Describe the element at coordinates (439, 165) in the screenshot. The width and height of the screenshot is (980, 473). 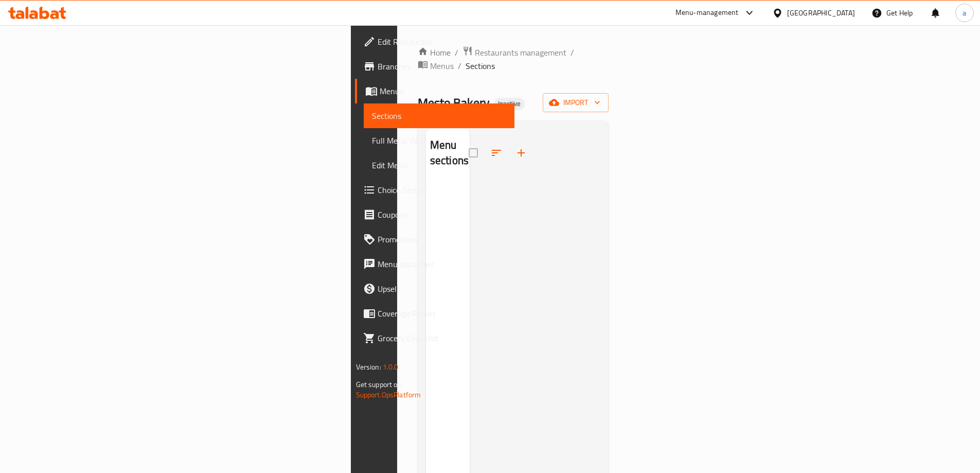
I see `span: Edit Menu` at that location.